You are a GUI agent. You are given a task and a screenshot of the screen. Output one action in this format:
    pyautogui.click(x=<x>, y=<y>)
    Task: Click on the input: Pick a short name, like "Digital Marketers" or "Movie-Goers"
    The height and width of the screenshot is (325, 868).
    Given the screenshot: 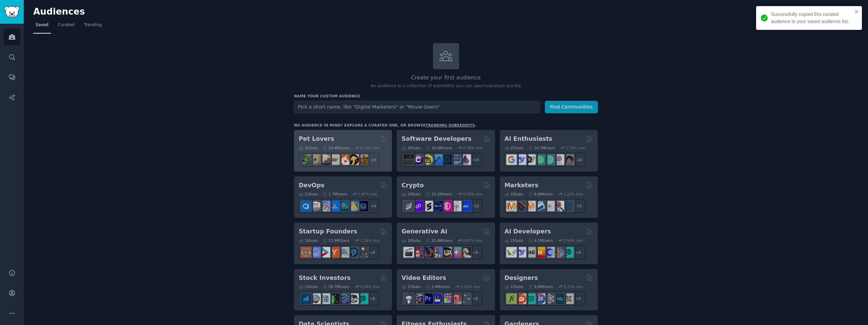 What is the action you would take?
    pyautogui.click(x=417, y=107)
    